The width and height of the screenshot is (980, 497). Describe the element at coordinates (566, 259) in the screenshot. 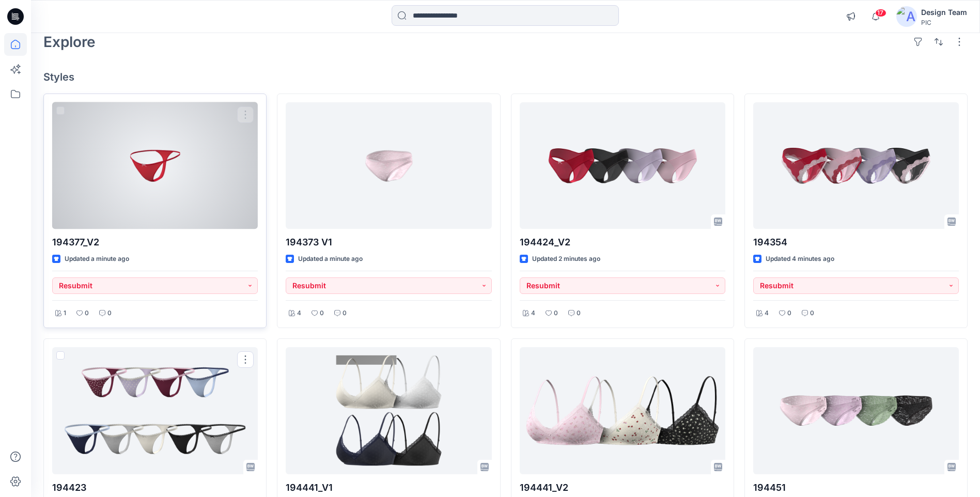

I see `p: Updated 2 minutes ago` at that location.